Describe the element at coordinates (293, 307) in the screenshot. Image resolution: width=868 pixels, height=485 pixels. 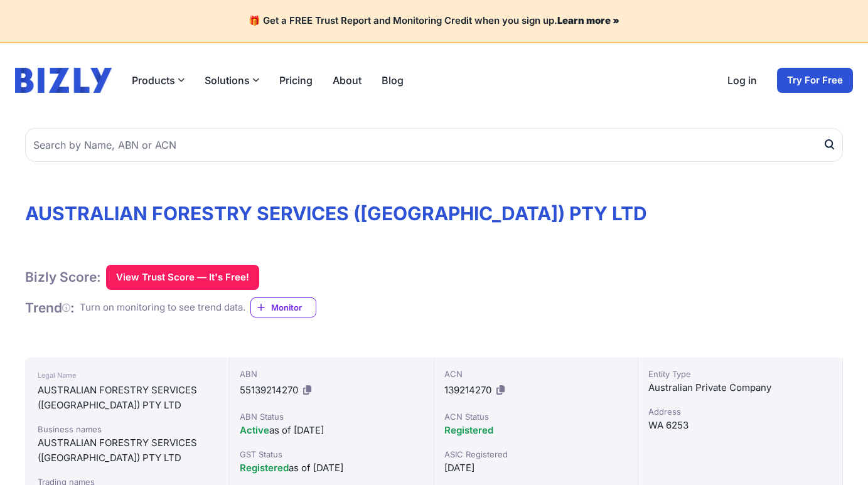
I see `span: Monitor` at that location.